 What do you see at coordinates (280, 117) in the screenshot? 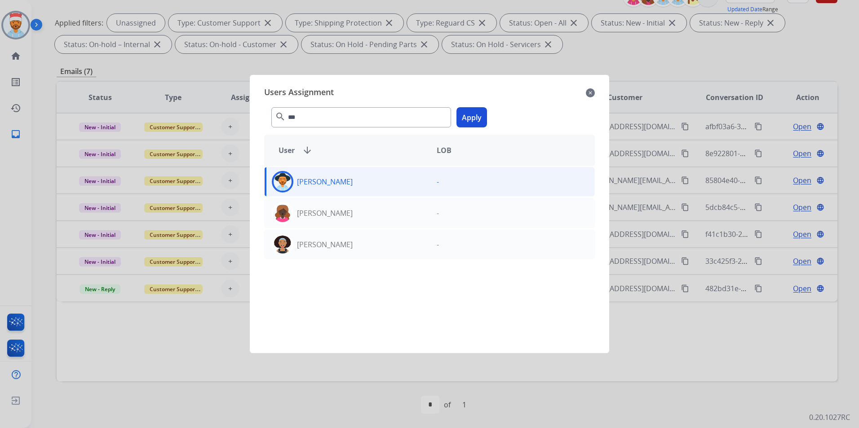
I see `mat-icon: search` at bounding box center [280, 117].